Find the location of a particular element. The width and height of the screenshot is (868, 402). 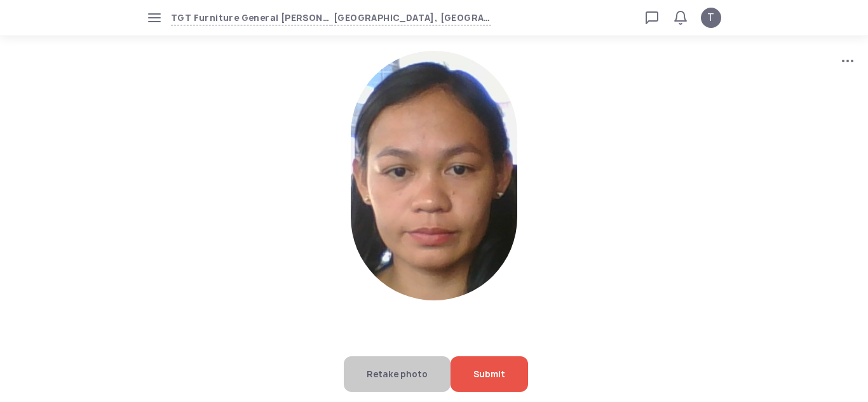

span: Retake photo is located at coordinates (397, 374).